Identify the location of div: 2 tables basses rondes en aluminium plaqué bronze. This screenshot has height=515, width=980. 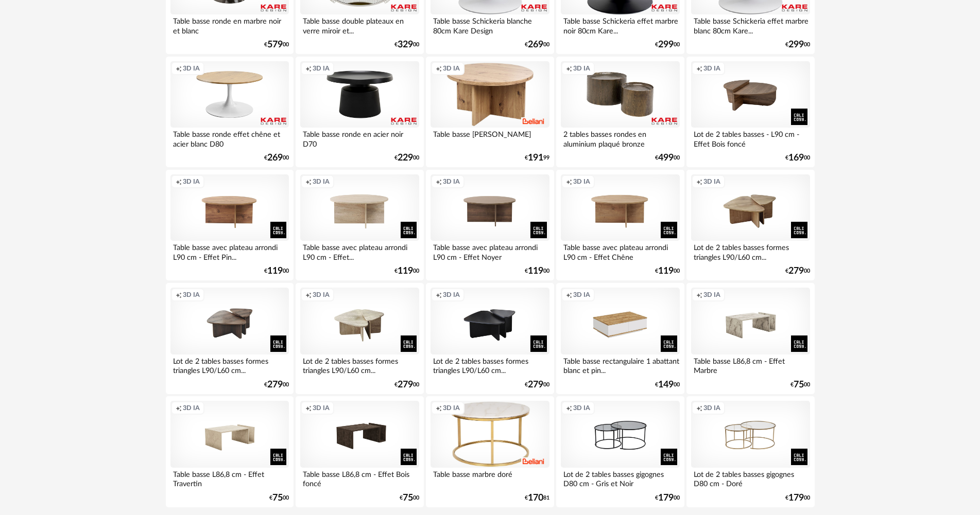
(620, 138).